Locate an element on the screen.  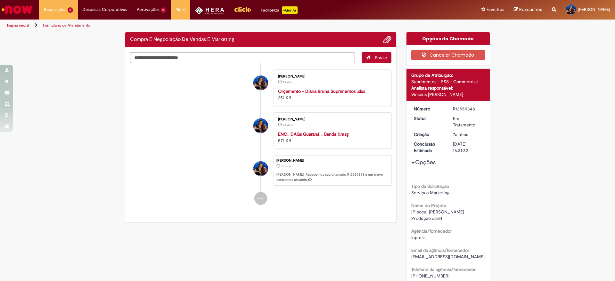
b: Agência/fornecedor is located at coordinates (432, 231).